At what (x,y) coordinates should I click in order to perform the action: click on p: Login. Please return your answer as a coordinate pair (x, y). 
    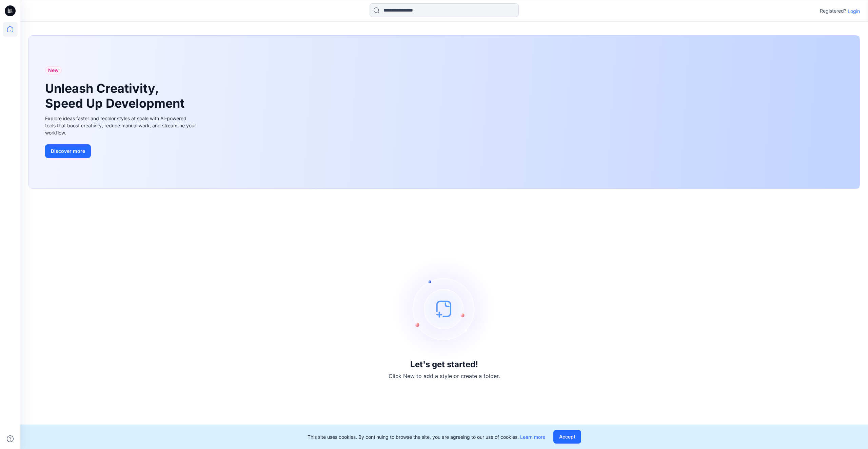
    Looking at the image, I should click on (854, 11).